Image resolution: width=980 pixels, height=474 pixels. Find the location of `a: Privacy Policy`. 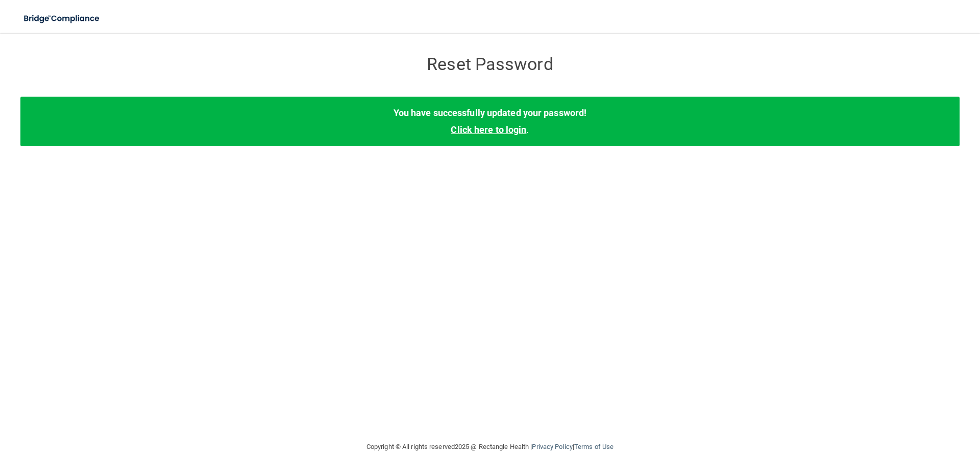

a: Privacy Policy is located at coordinates (552, 446).